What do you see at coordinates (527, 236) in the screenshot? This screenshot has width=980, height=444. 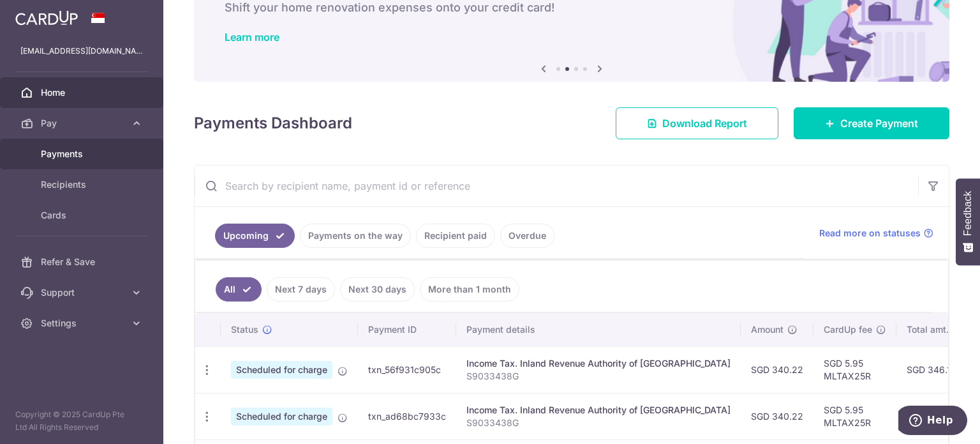 I see `a: Overdue` at bounding box center [527, 236].